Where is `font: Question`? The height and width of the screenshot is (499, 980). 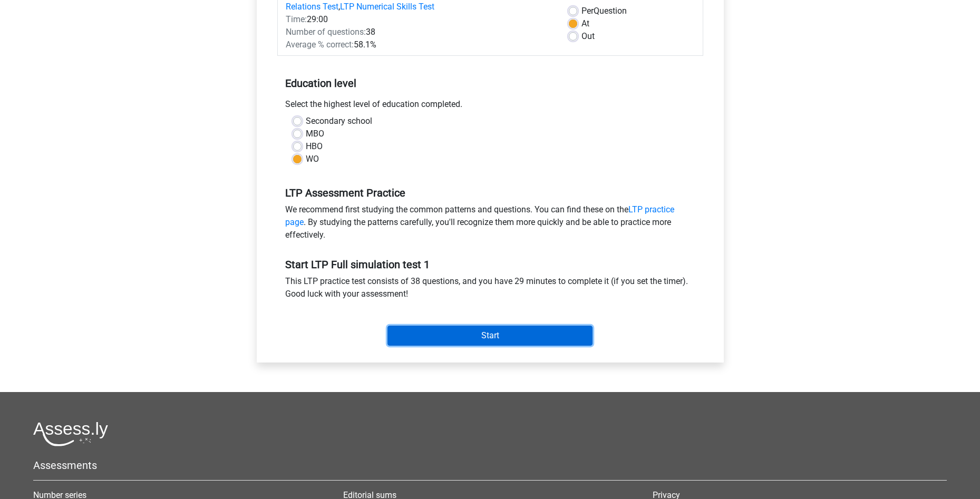
font: Question is located at coordinates (610, 11).